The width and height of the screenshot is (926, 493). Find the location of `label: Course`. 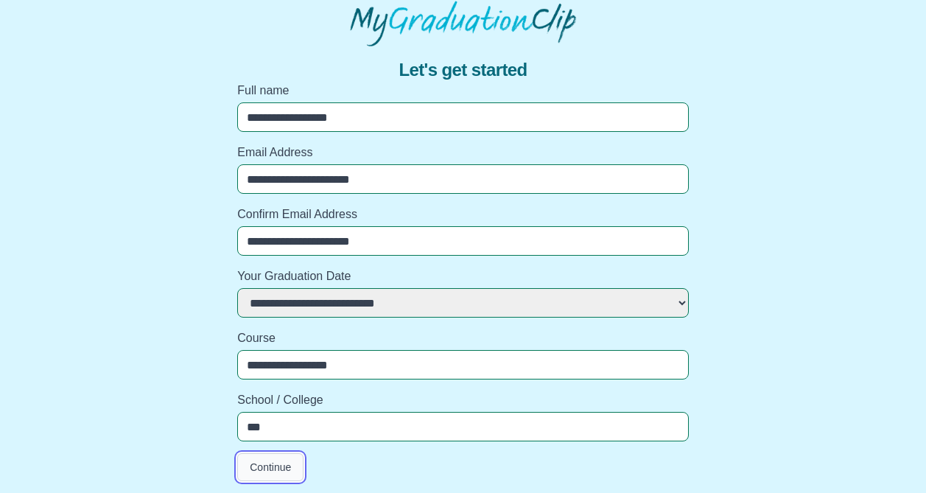

label: Course is located at coordinates (463, 338).